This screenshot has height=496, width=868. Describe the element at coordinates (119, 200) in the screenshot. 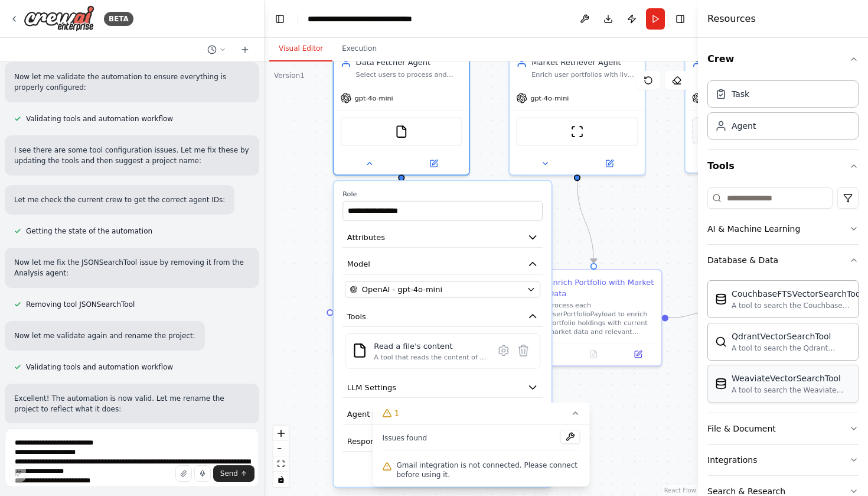

I see `p: Let me check the current crew to get the correct agent IDs:` at that location.